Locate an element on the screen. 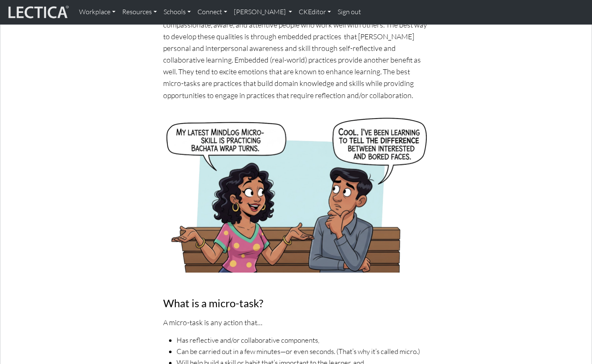 Image resolution: width=592 pixels, height=364 pixels. a: Connect is located at coordinates (212, 12).